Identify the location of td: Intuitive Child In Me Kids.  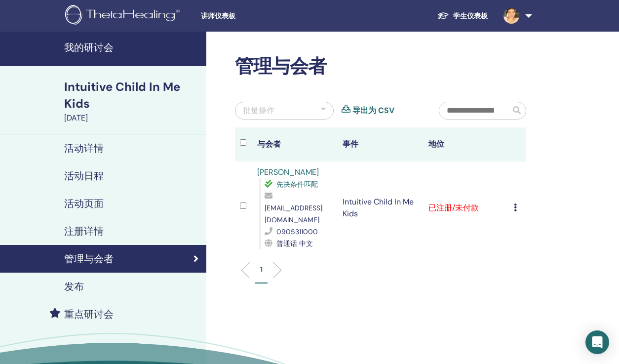
(381, 208).